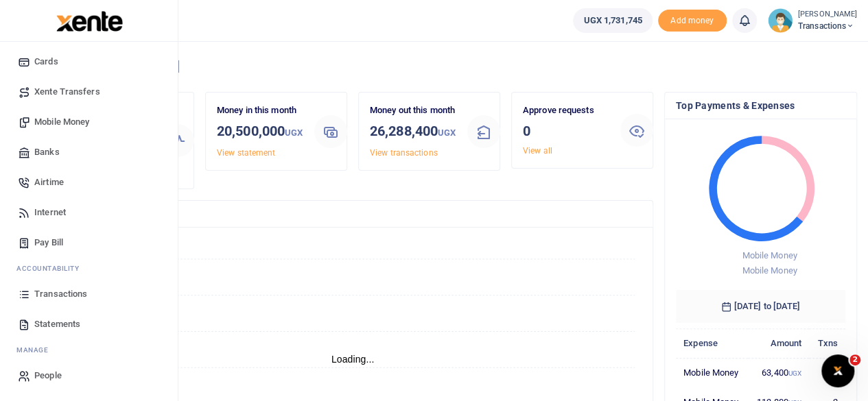 Image resolution: width=868 pixels, height=401 pixels. What do you see at coordinates (692, 21) in the screenshot?
I see `li: Toup your wallet` at bounding box center [692, 21].